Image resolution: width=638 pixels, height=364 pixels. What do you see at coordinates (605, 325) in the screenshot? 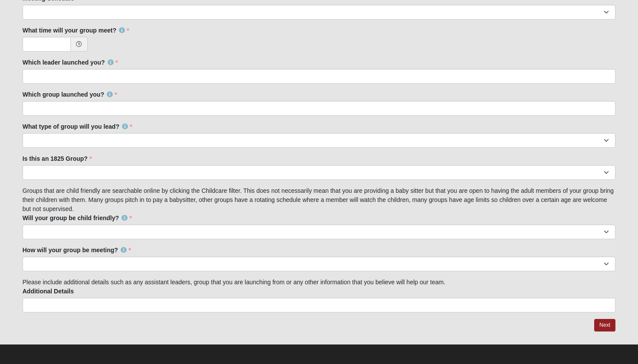
I see `a: Next` at bounding box center [605, 325].